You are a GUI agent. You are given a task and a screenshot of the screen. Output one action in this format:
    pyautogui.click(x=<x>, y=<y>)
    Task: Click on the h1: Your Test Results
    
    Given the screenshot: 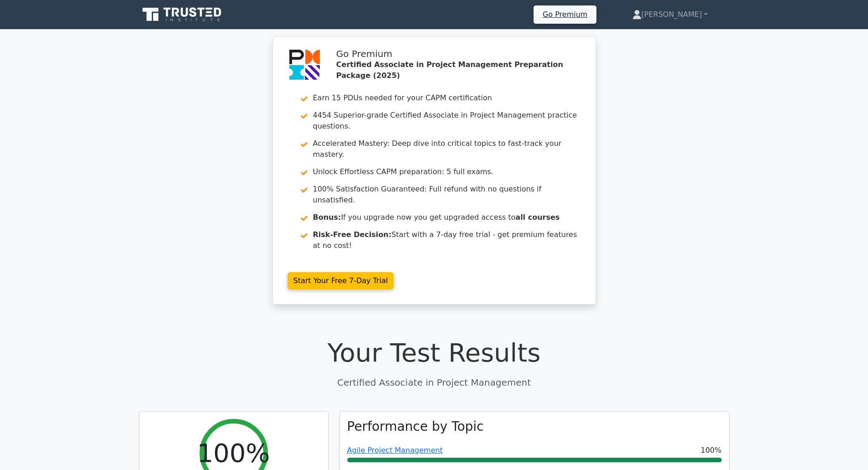 What is the action you would take?
    pyautogui.click(x=434, y=352)
    